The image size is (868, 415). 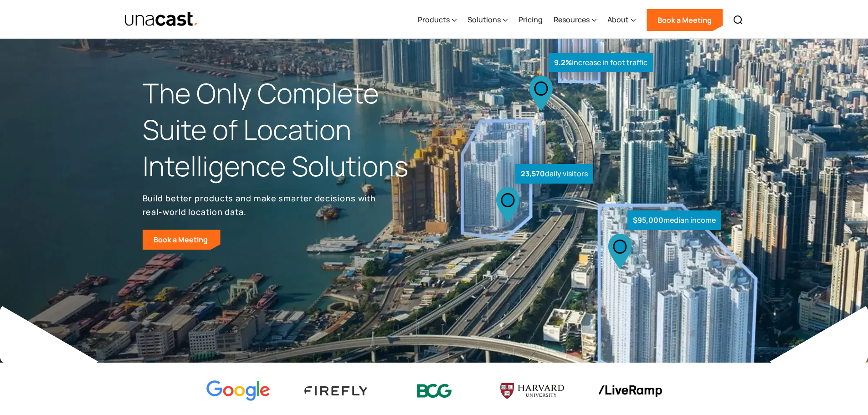 I want to click on strong: 9.2%, so click(x=563, y=63).